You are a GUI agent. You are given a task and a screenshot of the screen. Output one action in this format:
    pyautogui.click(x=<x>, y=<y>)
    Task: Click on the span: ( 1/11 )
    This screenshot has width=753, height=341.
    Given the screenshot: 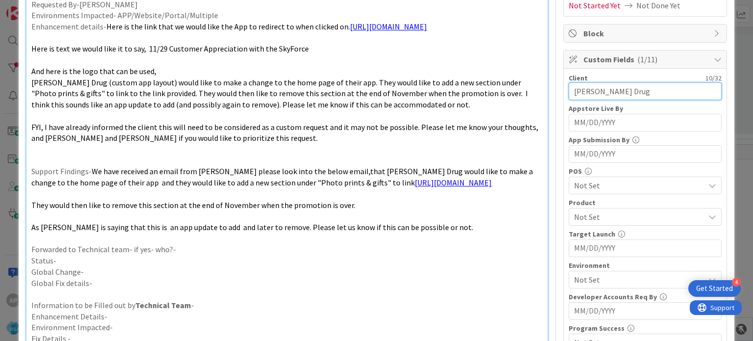 What is the action you would take?
    pyautogui.click(x=647, y=59)
    